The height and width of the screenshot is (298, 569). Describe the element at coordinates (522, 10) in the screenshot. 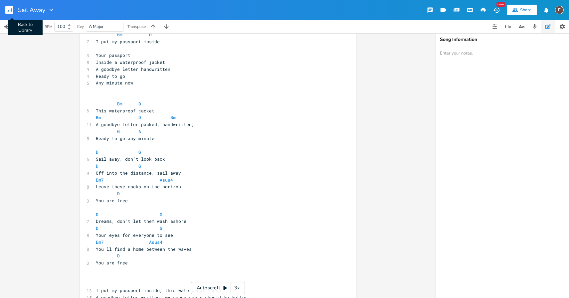

I see `button: Share` at that location.